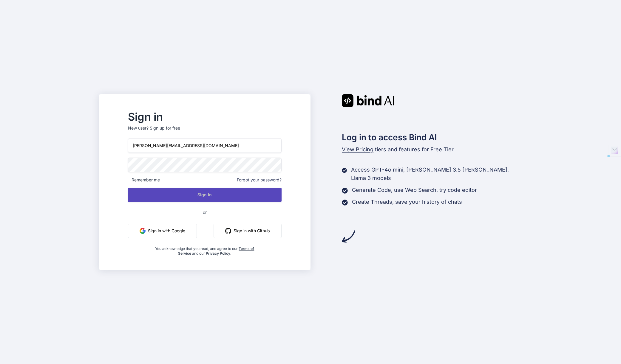 Image resolution: width=621 pixels, height=364 pixels. I want to click on img: website_grey.svg, so click(12, 18).